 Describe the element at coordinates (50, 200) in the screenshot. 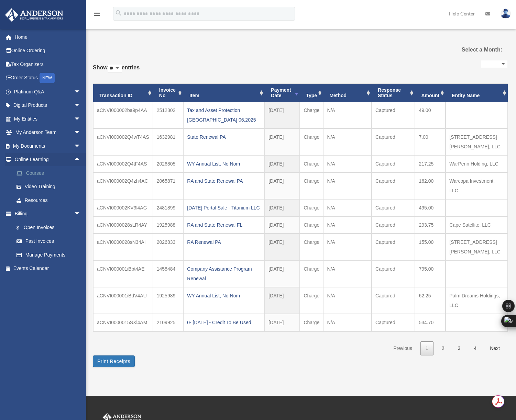

I see `a: Resources` at that location.